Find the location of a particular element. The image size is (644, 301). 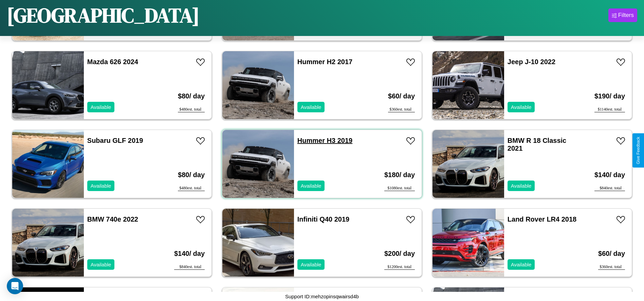

div: Open Intercom Messenger is located at coordinates (15, 286).